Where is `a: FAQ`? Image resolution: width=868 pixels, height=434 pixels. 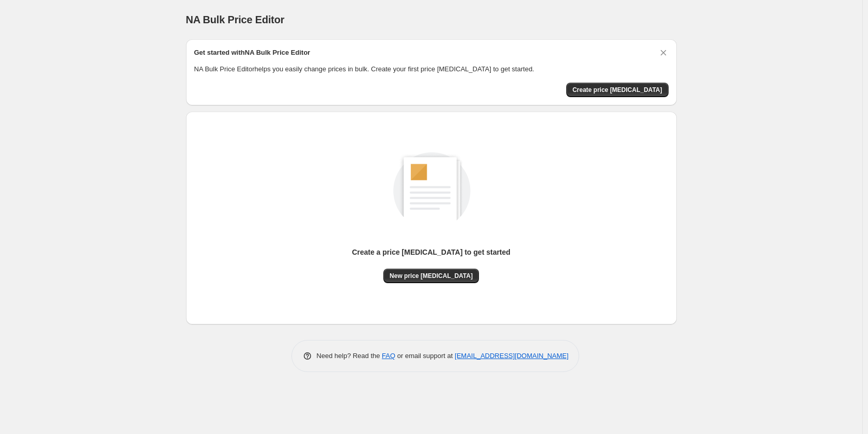 a: FAQ is located at coordinates (388, 355).